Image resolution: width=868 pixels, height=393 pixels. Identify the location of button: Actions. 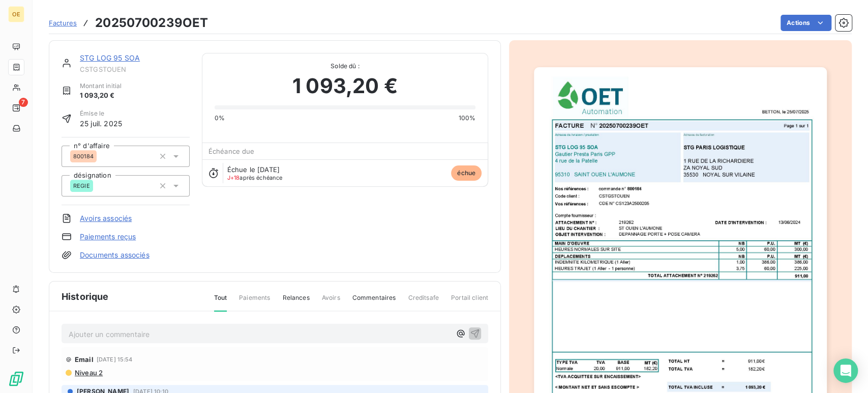
(805, 23).